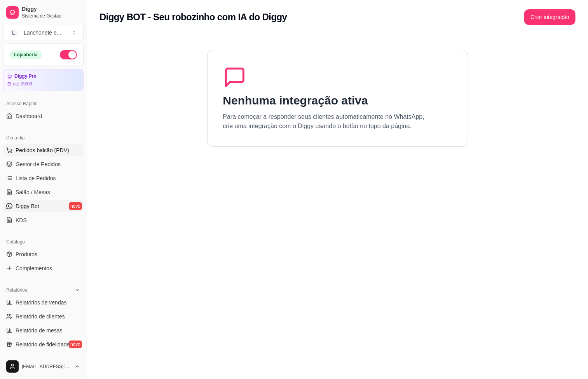  Describe the element at coordinates (22, 84) in the screenshot. I see `article: até 09/09` at that location.